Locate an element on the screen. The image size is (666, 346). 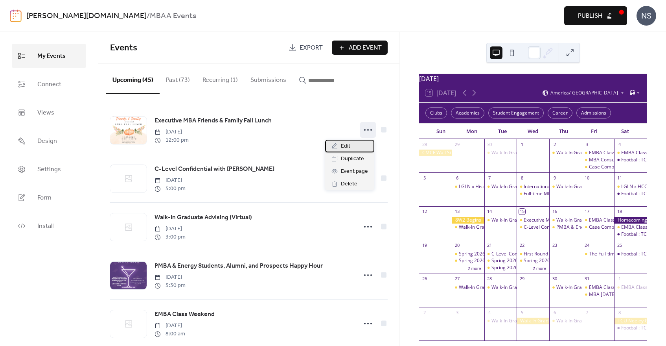
div: Sat is located at coordinates (625, 131).